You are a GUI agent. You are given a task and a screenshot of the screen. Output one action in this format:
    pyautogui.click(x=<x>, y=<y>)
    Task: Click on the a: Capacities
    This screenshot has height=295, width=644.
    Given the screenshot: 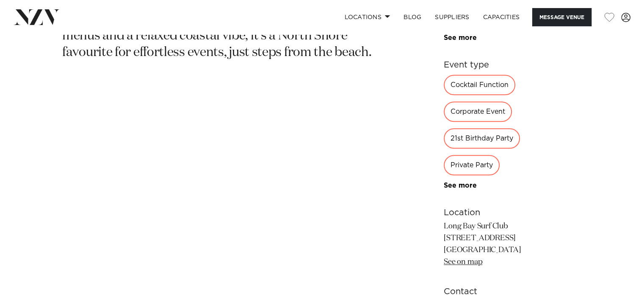 What is the action you would take?
    pyautogui.click(x=501, y=17)
    